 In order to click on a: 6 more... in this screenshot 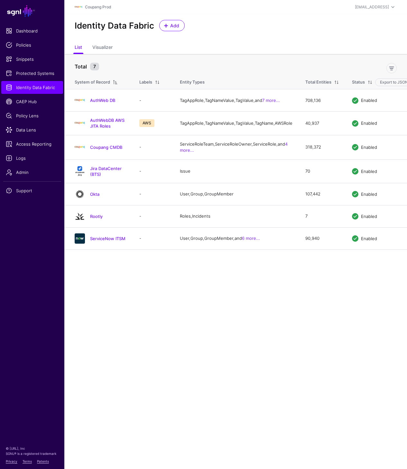, I will do `click(251, 238)`.